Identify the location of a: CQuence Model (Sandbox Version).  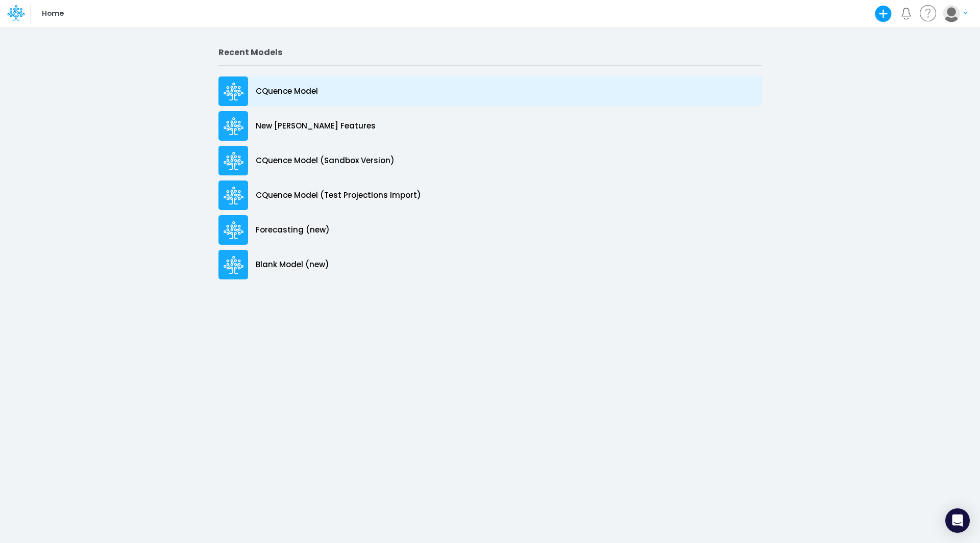
(490, 161).